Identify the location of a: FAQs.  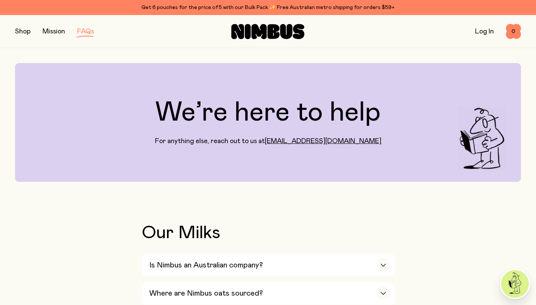
(85, 32).